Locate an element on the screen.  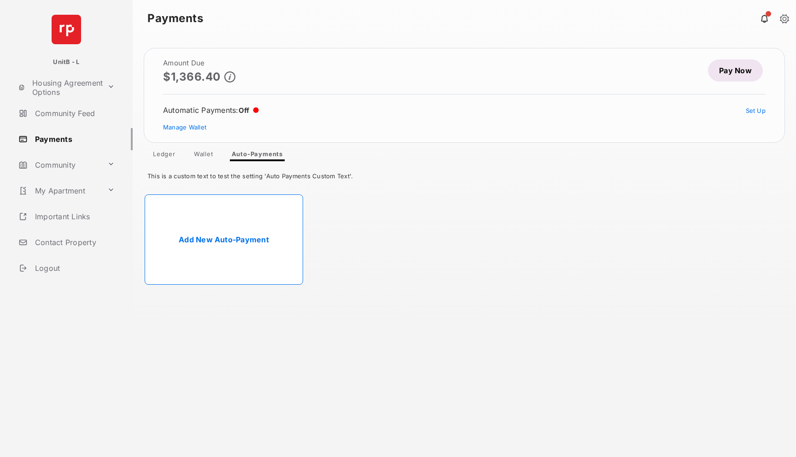
a: Logout is located at coordinates (74, 268).